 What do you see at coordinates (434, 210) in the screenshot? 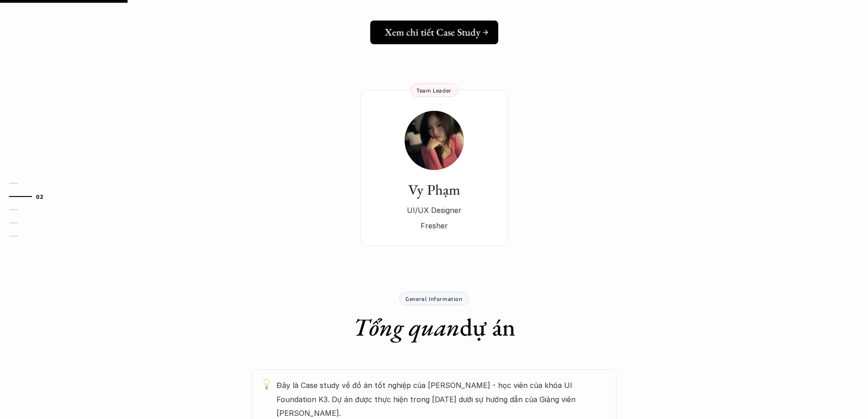
I see `p: UI/UX Designer` at bounding box center [434, 210].